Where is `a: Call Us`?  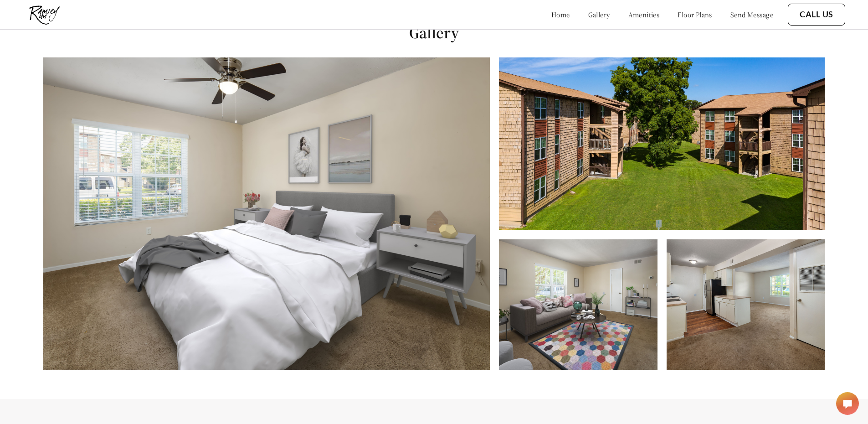
a: Call Us is located at coordinates (817, 15).